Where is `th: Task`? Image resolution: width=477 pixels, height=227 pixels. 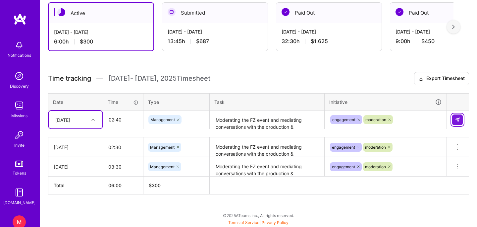 th: Task is located at coordinates (267, 102).